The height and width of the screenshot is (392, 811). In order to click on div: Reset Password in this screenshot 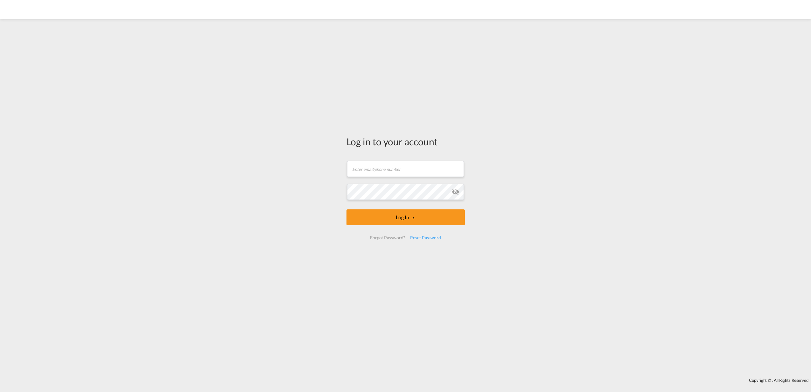, I will do `click(426, 237)`.